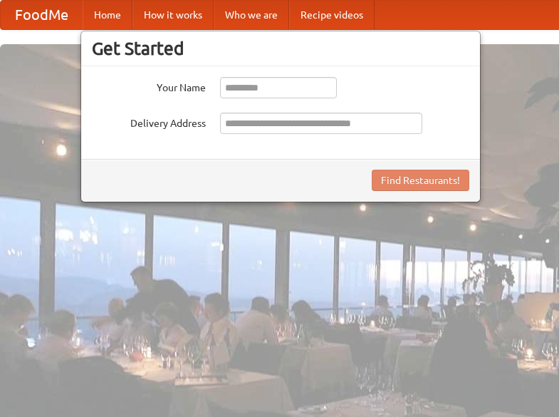  I want to click on a: Recipe videos, so click(332, 15).